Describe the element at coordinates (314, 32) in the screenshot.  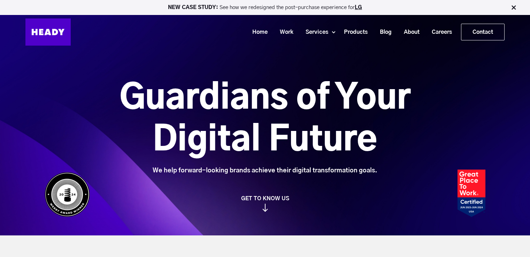
I see `a: Services` at that location.